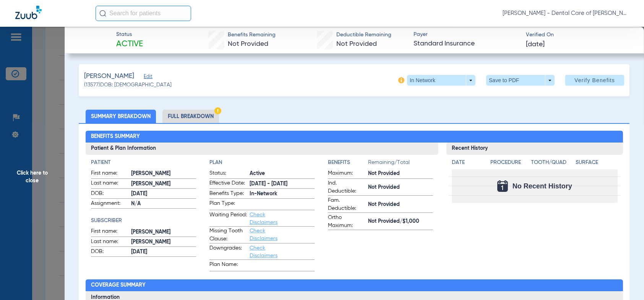 The image size is (644, 300). What do you see at coordinates (103, 14) in the screenshot?
I see `img: Search Icon` at bounding box center [103, 14].